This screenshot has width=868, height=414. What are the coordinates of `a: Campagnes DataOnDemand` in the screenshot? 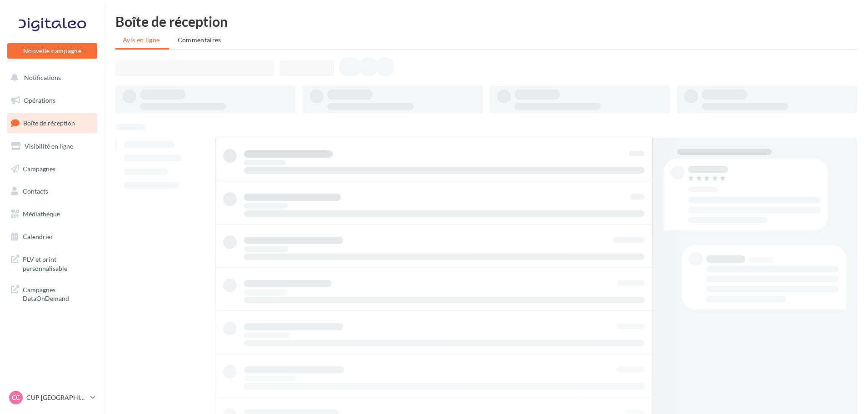 It's located at (52, 293).